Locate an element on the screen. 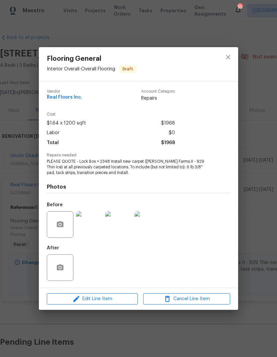 The width and height of the screenshot is (277, 357). span: Edit Line Item is located at coordinates (92, 299).